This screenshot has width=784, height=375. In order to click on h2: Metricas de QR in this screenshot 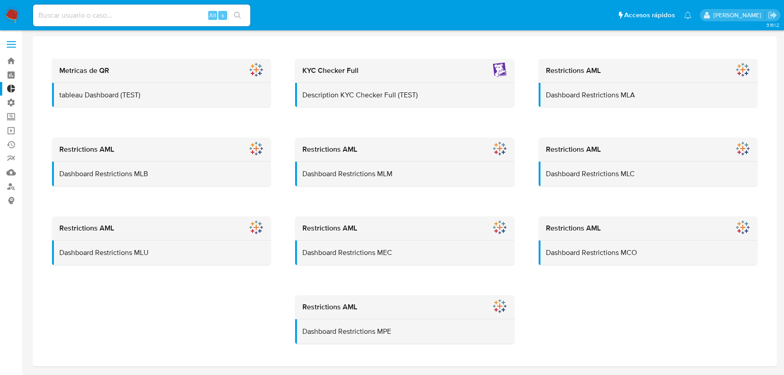, I will do `click(162, 71)`.